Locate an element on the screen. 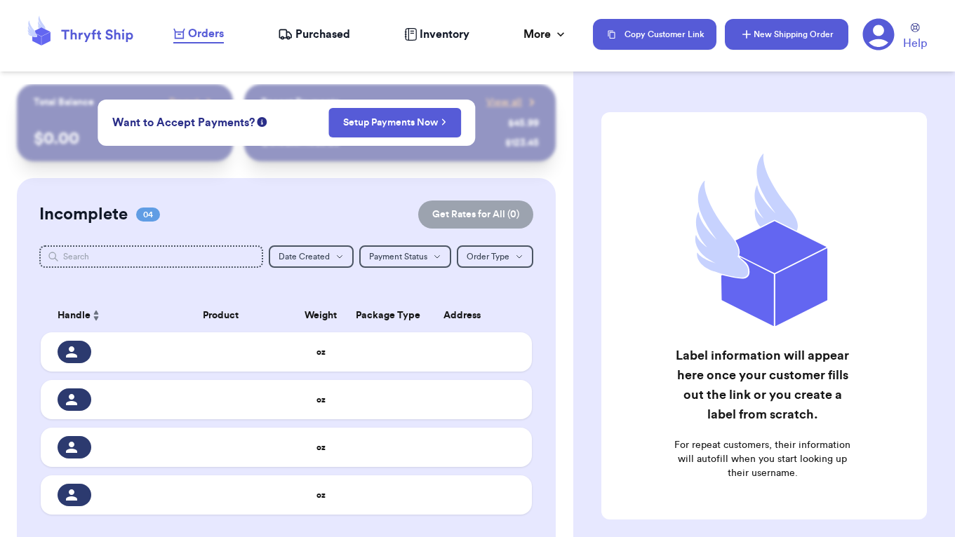 This screenshot has height=537, width=955. th: Weight is located at coordinates (321, 316).